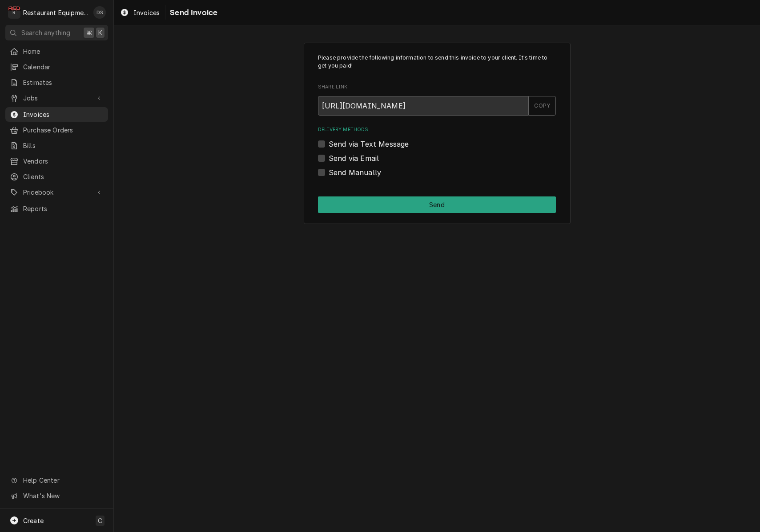 The width and height of the screenshot is (760, 532). Describe the element at coordinates (99, 12) in the screenshot. I see `div: Derek Stewart's Avatar` at that location.